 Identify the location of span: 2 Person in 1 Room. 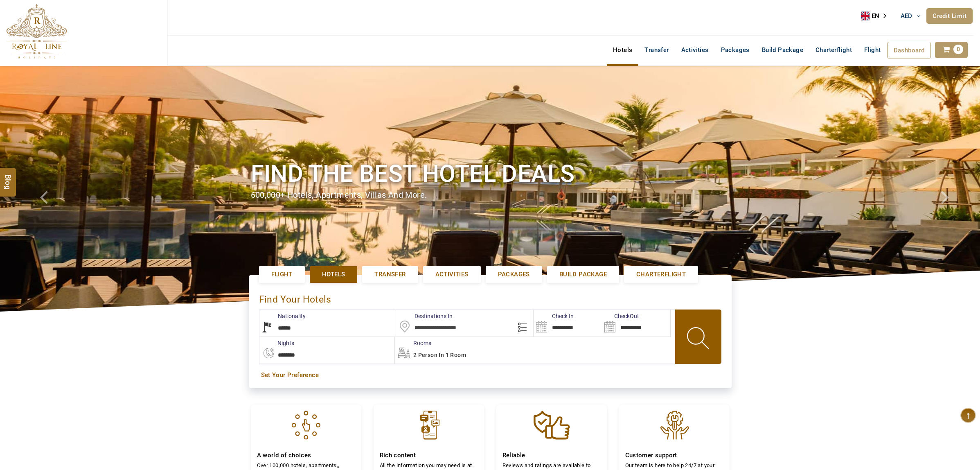
(440, 355).